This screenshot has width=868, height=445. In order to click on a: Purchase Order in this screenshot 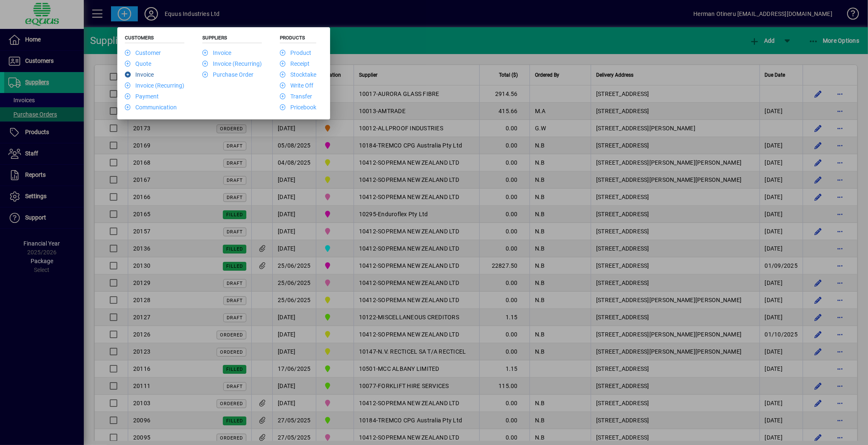, I will do `click(228, 74)`.